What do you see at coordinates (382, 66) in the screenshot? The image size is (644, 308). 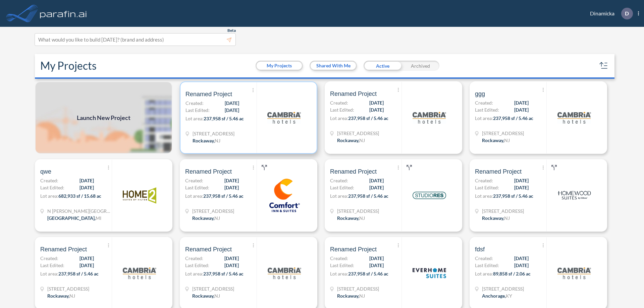 I see `div: Active` at bounding box center [382, 66].